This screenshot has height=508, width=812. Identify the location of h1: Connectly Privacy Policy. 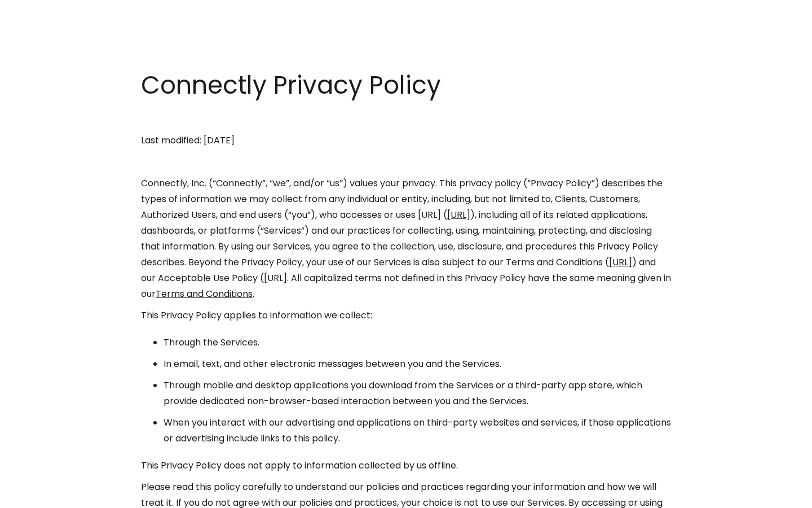
(406, 85).